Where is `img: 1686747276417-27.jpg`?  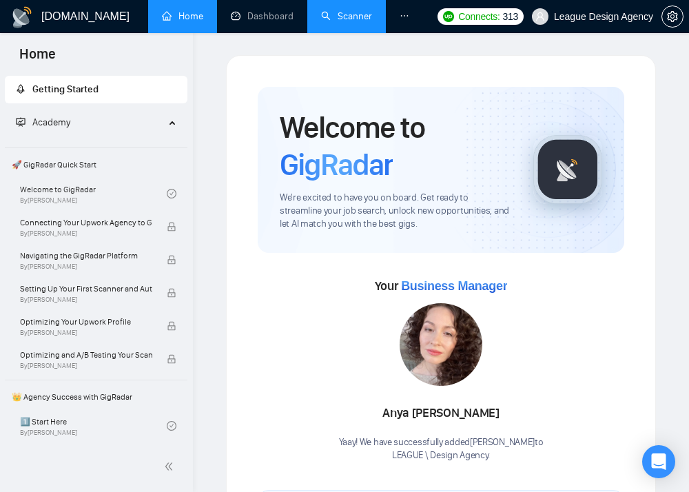
img: 1686747276417-27.jpg is located at coordinates (441, 345).